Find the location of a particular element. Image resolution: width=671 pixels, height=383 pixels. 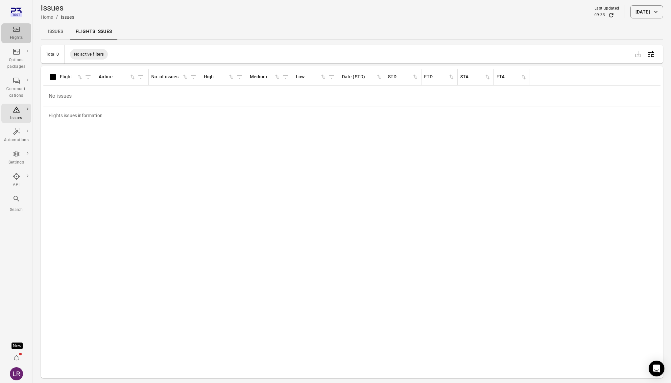

a: API is located at coordinates (16, 180).